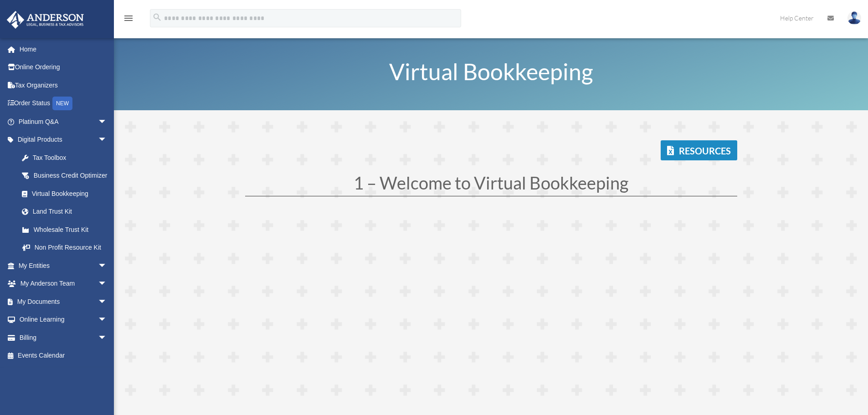 This screenshot has width=868, height=415. What do you see at coordinates (699, 150) in the screenshot?
I see `a: Resources` at bounding box center [699, 150].